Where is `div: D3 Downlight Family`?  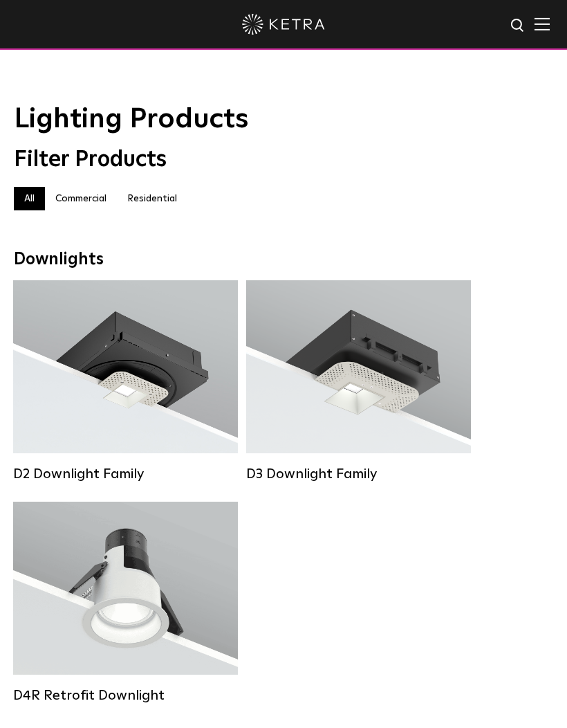 div: D3 Downlight Family is located at coordinates (358, 474).